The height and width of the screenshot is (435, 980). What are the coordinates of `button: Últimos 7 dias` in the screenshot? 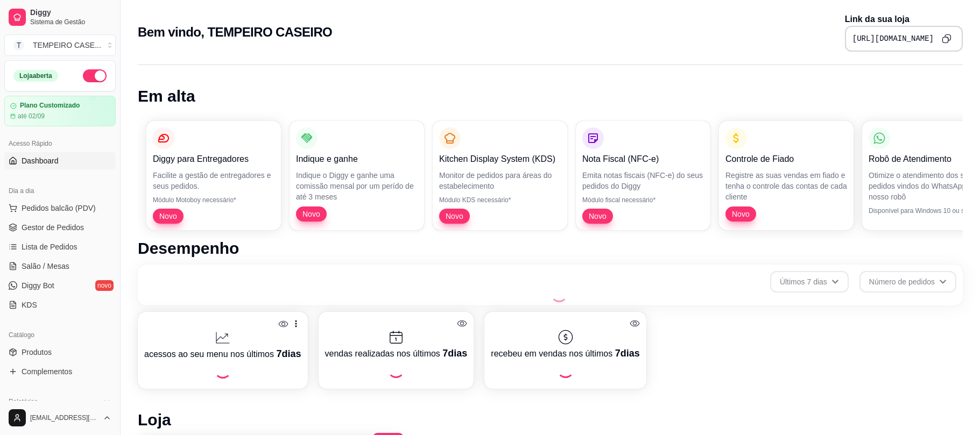 It's located at (809, 282).